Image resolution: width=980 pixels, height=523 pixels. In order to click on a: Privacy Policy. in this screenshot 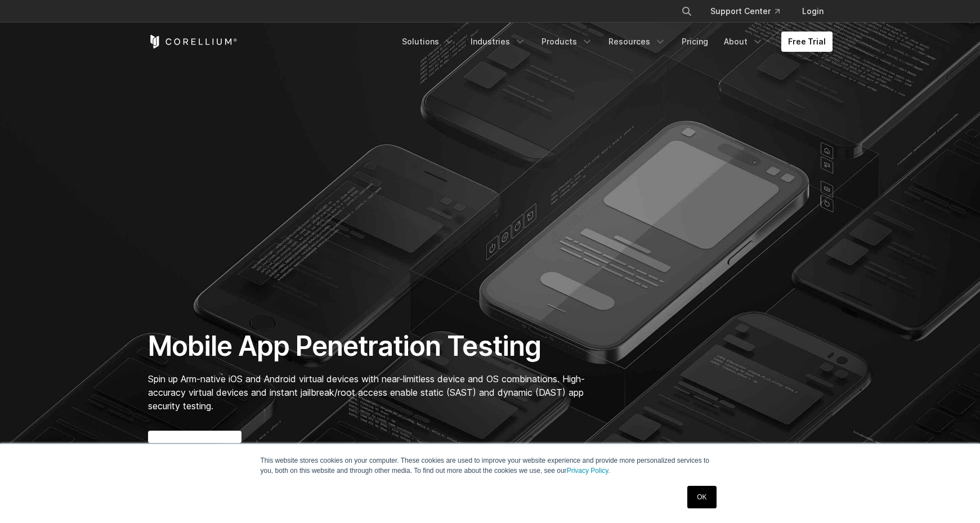, I will do `click(588, 471)`.